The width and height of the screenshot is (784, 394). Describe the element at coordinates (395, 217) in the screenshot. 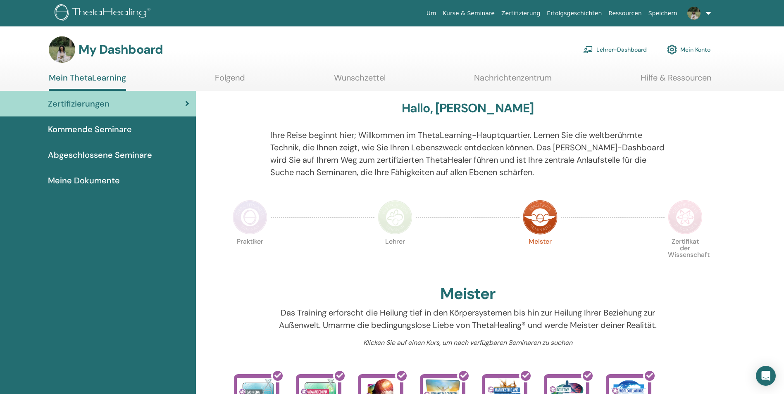

I see `img: Instructor` at that location.